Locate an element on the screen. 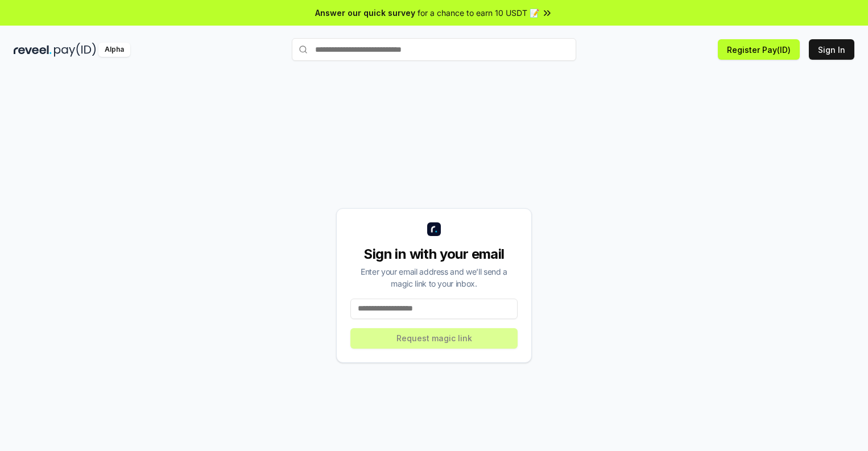 This screenshot has height=451, width=868. img: pay_id is located at coordinates (75, 49).